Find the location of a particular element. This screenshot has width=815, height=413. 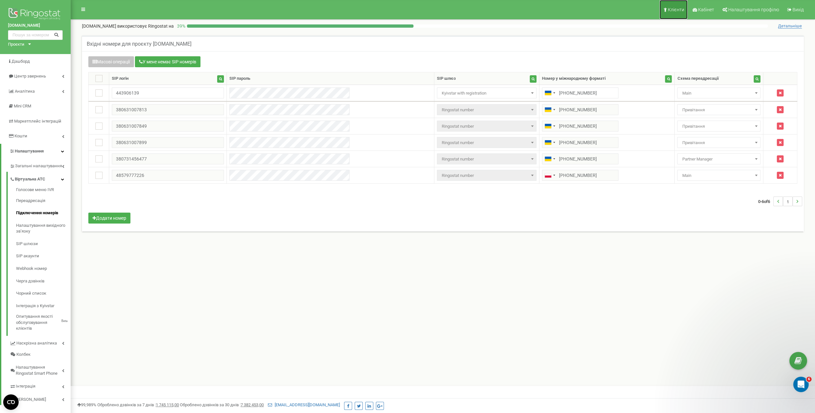

span: Дашборд is located at coordinates (21, 61).